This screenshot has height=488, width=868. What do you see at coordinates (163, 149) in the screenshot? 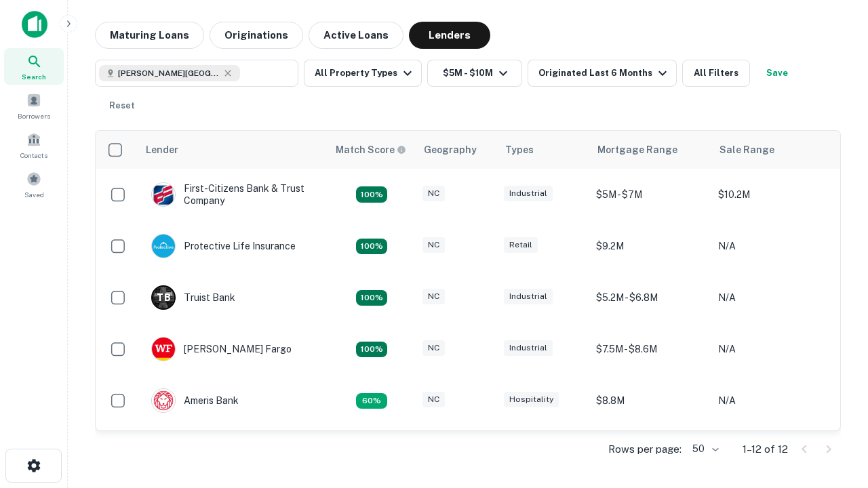
I see `div: Lender` at bounding box center [163, 149].